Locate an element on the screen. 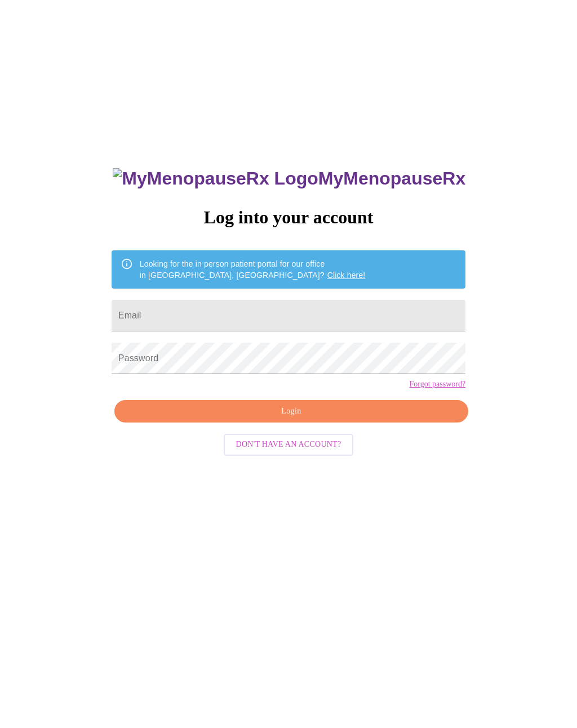 This screenshot has height=728, width=577. a: Click here! is located at coordinates (346, 275).